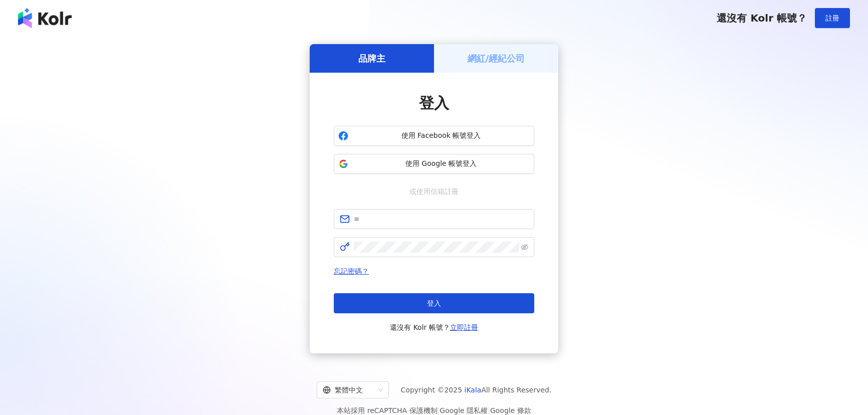 The image size is (868, 415). I want to click on button: 註冊, so click(832, 18).